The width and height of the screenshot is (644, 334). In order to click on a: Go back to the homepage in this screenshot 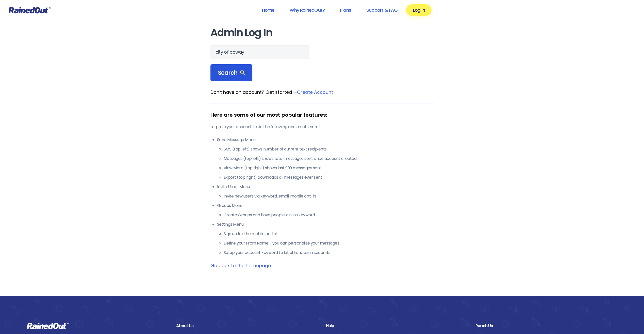, I will do `click(241, 265)`.